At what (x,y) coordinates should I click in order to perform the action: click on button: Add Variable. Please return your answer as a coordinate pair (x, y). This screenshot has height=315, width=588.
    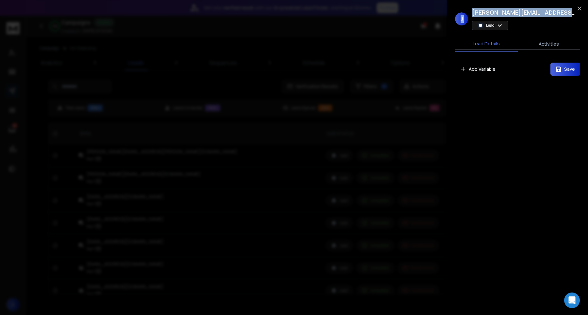
    Looking at the image, I should click on (478, 69).